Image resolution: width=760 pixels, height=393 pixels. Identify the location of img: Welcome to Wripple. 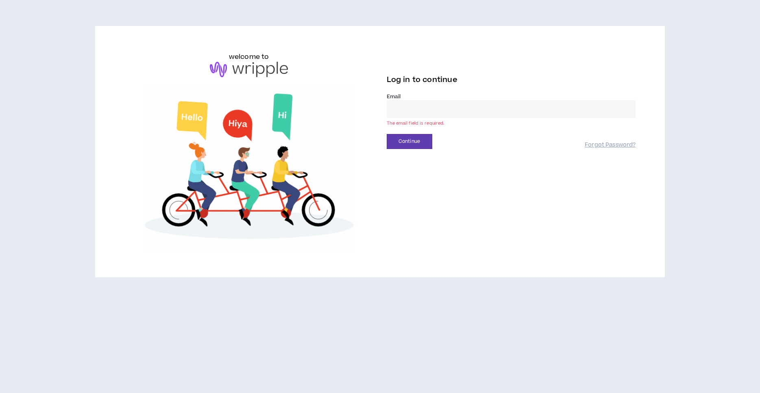
(249, 168).